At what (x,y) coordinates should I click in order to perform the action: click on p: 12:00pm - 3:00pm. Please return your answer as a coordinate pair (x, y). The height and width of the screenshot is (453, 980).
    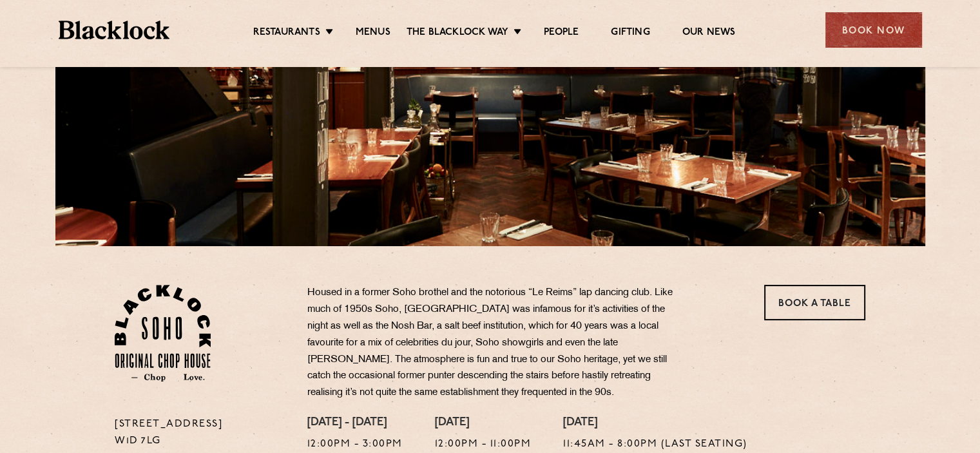
    Looking at the image, I should click on (355, 444).